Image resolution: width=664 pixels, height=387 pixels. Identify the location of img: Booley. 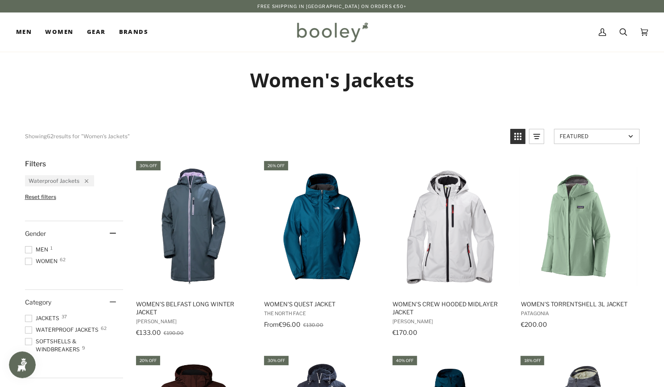
(332, 32).